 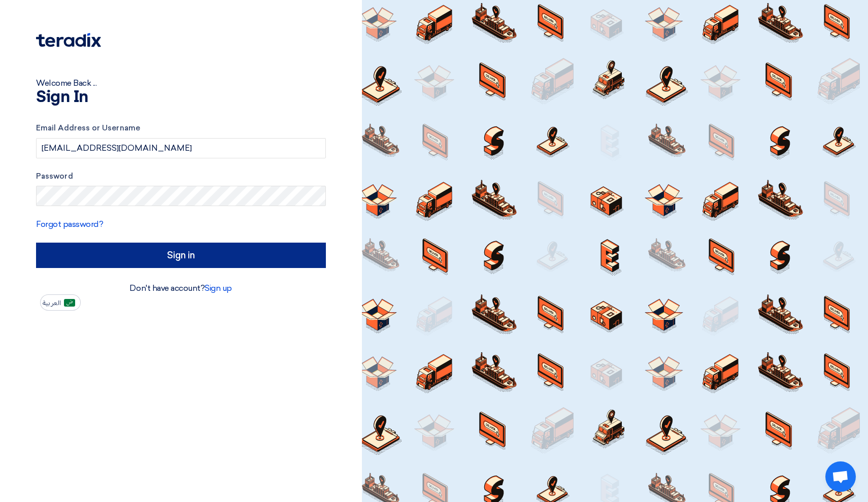 I want to click on label: Email Address or Username, so click(x=181, y=128).